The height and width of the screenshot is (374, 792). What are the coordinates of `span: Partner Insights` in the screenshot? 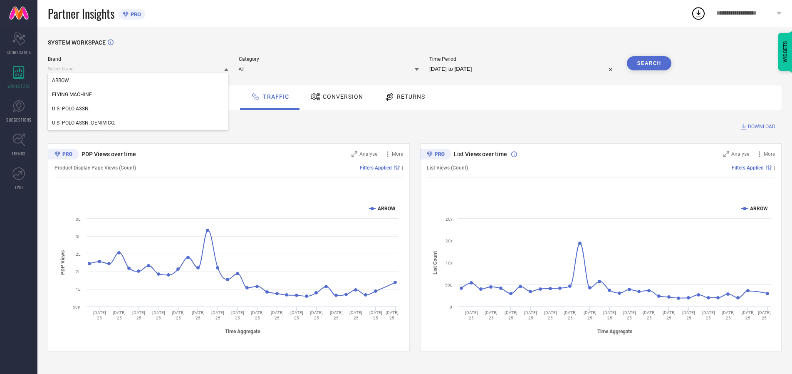 It's located at (81, 13).